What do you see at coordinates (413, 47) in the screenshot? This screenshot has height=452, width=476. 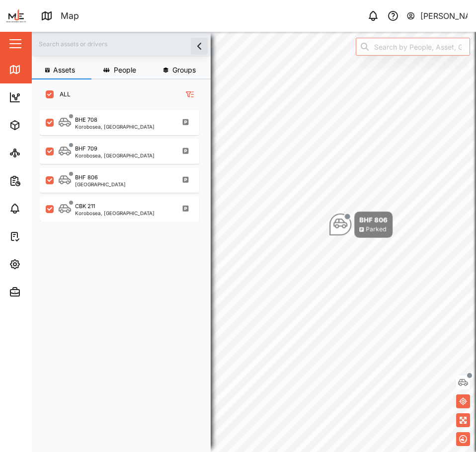 I see `input: Search by People, Asset, Geozone or Place` at bounding box center [413, 47].